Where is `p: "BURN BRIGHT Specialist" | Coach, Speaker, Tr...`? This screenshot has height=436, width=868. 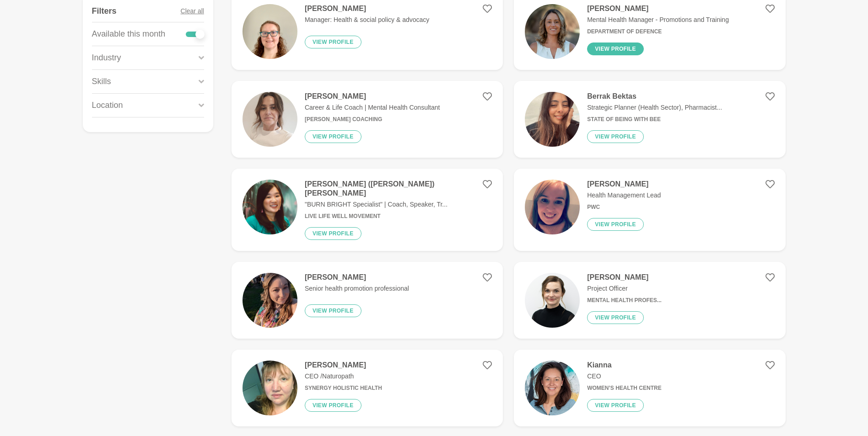
p: "BURN BRIGHT Specialist" | Coach, Speaker, Tr... is located at coordinates (399, 205).